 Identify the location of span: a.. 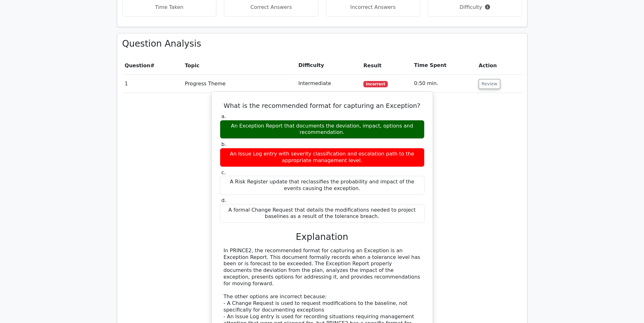
(224, 116).